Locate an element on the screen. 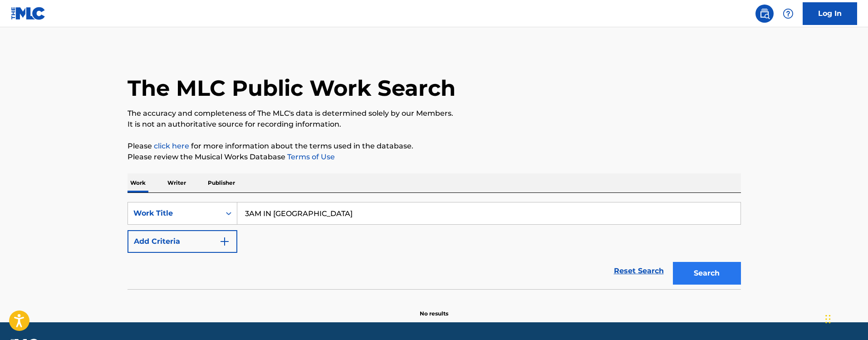 Image resolution: width=868 pixels, height=340 pixels. img: 9d2ae6d4665cec9f34b9.svg is located at coordinates (224, 242).